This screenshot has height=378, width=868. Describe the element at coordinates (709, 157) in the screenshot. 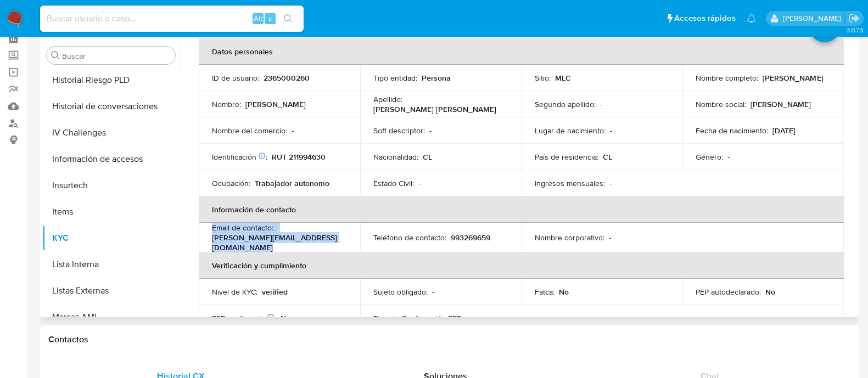

I see `p: Género :` at that location.